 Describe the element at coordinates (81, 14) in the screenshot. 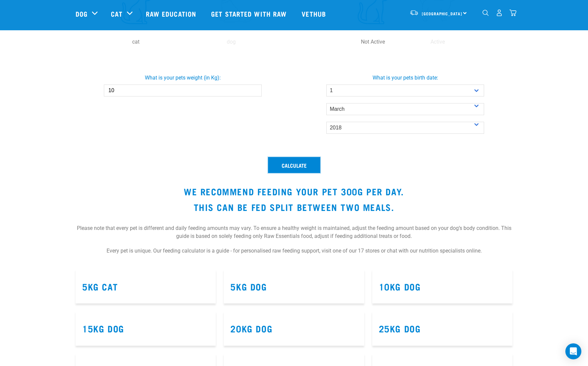

I see `a: Dog` at that location.